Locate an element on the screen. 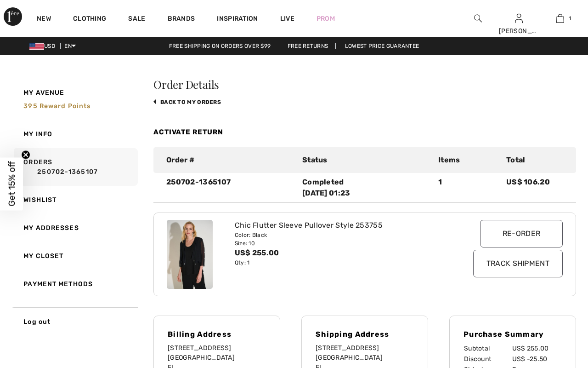  a: Orders is located at coordinates (75, 167).